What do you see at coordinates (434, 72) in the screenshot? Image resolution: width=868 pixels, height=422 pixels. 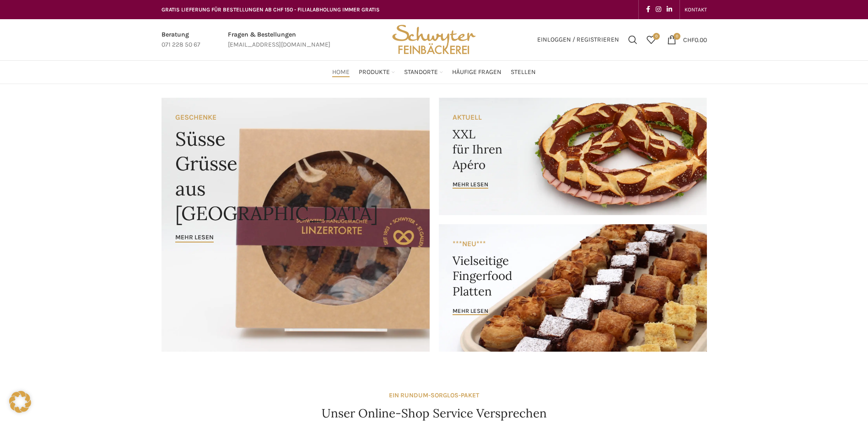 I see `div: Main navigation` at bounding box center [434, 72].